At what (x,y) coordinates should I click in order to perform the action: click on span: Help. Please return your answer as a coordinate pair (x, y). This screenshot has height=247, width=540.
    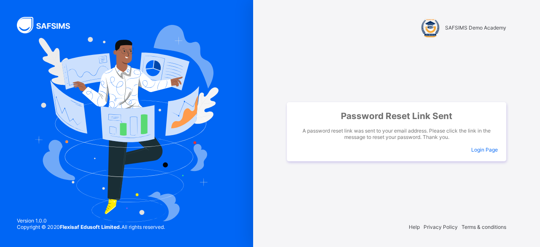
    Looking at the image, I should click on (415, 227).